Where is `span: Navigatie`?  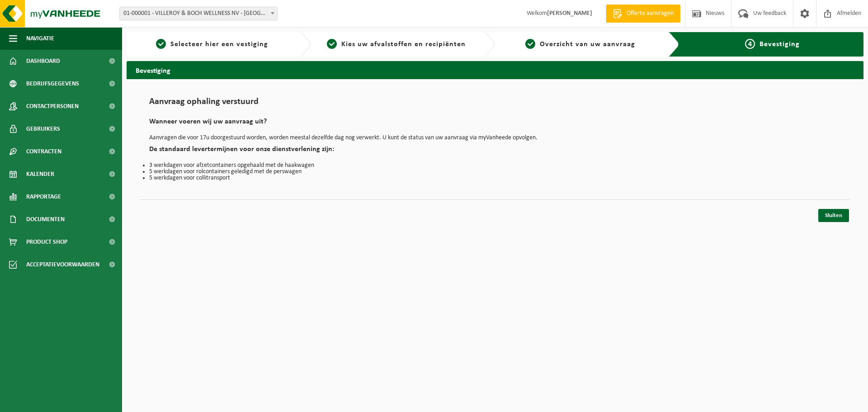 span: Navigatie is located at coordinates (40, 38).